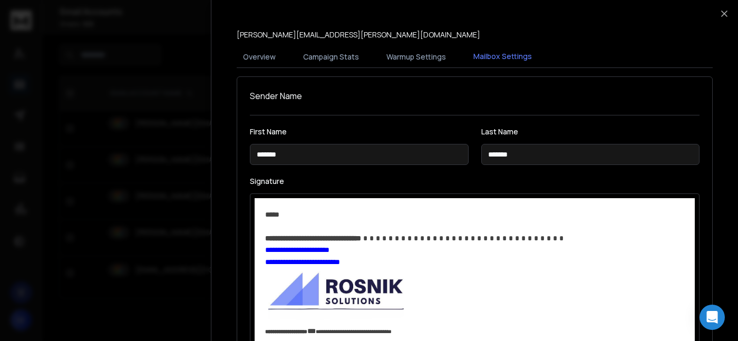 The width and height of the screenshot is (738, 341). I want to click on label: Signature, so click(475, 181).